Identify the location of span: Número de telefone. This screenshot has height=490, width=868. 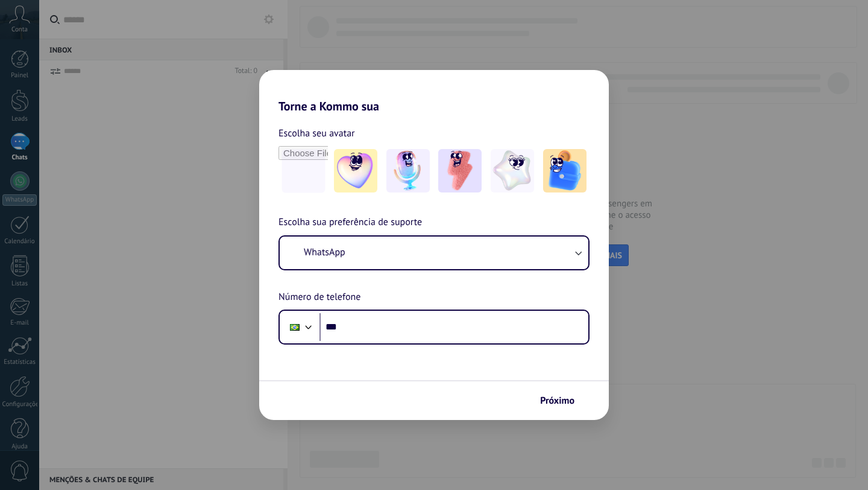
(319, 297).